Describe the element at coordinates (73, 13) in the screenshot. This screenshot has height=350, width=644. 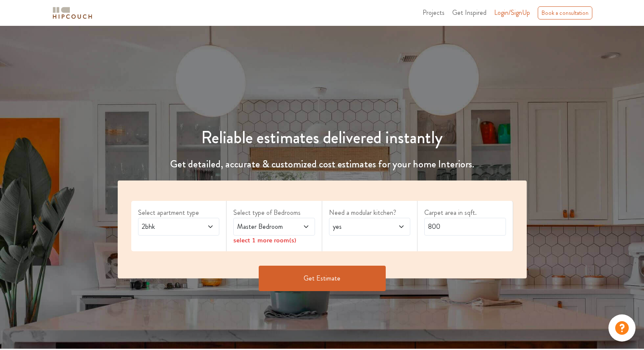
I see `img: logo-horizontal.svg` at that location.